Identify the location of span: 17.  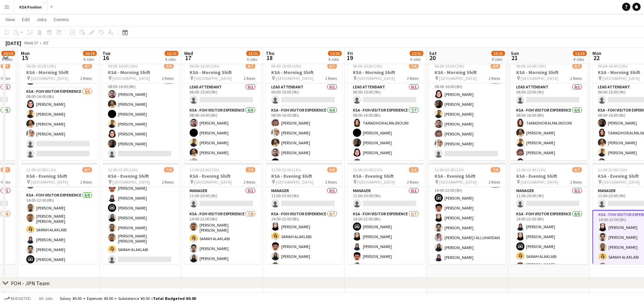
(188, 58).